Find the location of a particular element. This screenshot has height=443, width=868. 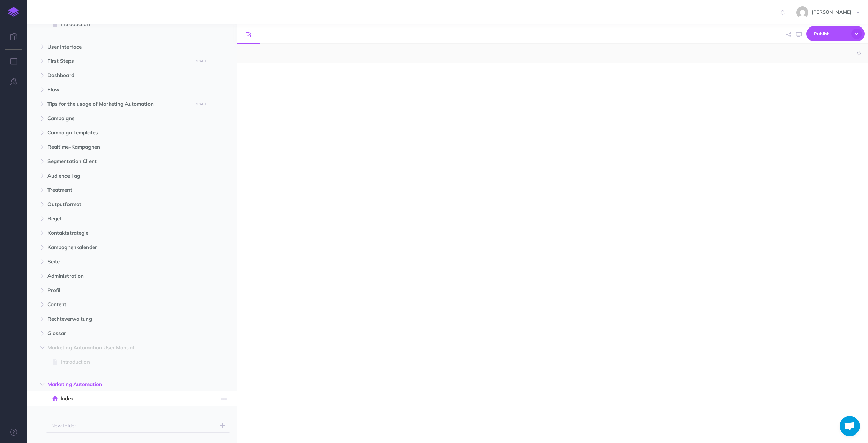

span: Publish is located at coordinates (831, 34).